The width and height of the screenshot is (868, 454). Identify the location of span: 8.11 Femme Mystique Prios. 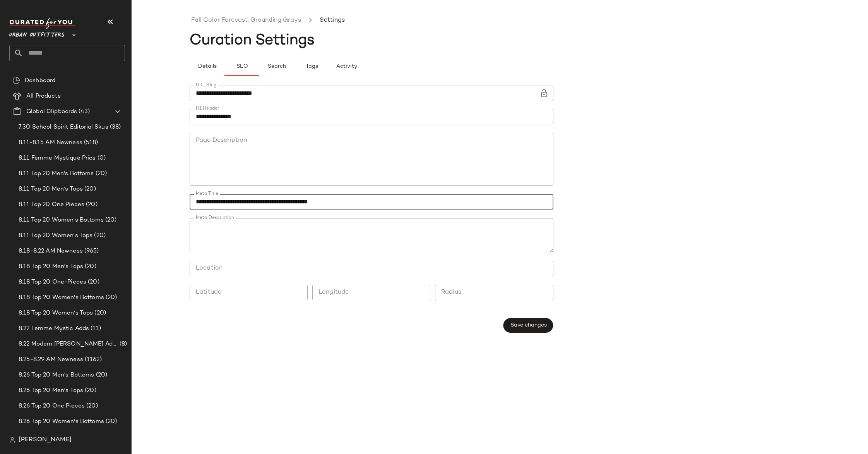
(57, 158).